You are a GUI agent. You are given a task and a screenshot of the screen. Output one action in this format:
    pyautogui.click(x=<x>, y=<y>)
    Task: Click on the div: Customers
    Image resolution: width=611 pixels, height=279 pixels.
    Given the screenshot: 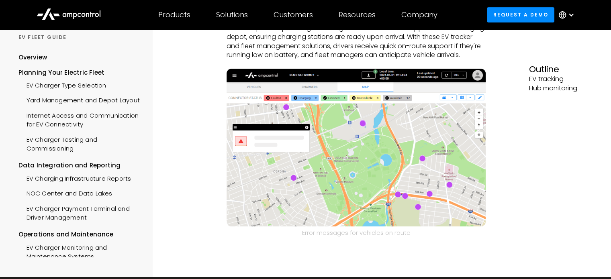 What is the action you would take?
    pyautogui.click(x=293, y=15)
    